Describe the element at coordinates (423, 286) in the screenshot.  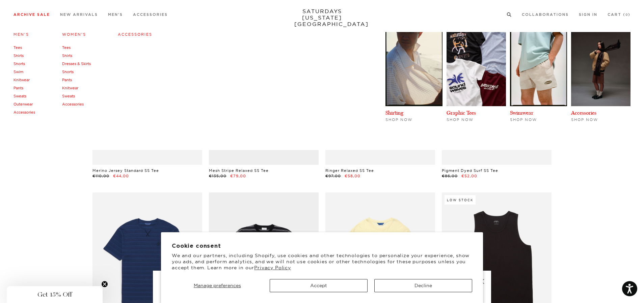
I see `button: Decline` at that location.